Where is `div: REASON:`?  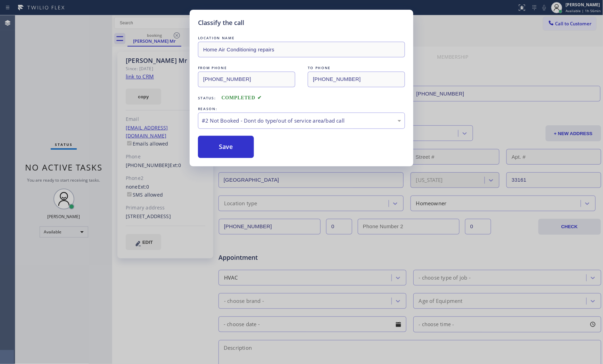 div: REASON: is located at coordinates (302, 109).